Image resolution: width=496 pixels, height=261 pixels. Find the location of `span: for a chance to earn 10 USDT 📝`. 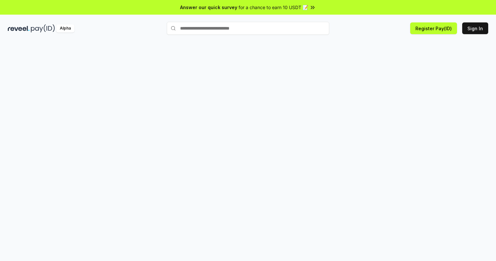

span: for a chance to earn 10 USDT 📝 is located at coordinates (274, 7).